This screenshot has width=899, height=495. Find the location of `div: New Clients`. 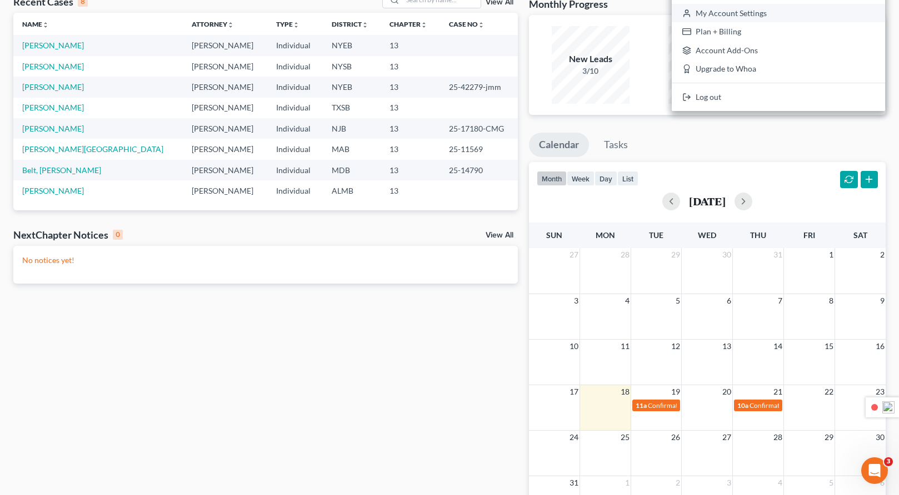

div: New Clients is located at coordinates (707, 59).